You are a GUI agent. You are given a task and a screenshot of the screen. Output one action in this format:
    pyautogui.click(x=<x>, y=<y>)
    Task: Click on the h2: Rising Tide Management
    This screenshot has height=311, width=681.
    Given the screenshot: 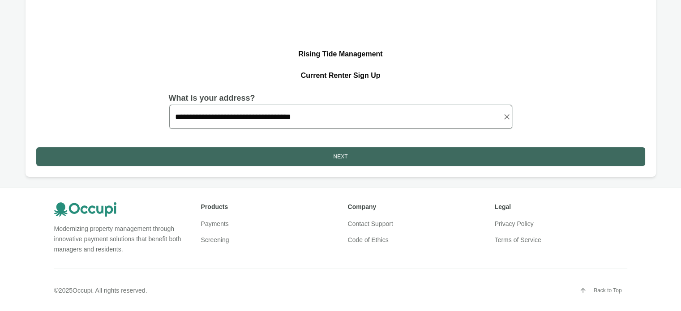 What is the action you would take?
    pyautogui.click(x=341, y=54)
    